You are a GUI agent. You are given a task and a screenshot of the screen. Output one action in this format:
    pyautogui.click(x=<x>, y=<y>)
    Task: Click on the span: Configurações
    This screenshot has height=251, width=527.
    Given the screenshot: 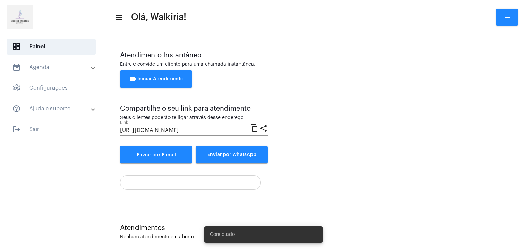 What is the action you would take?
    pyautogui.click(x=51, y=88)
    